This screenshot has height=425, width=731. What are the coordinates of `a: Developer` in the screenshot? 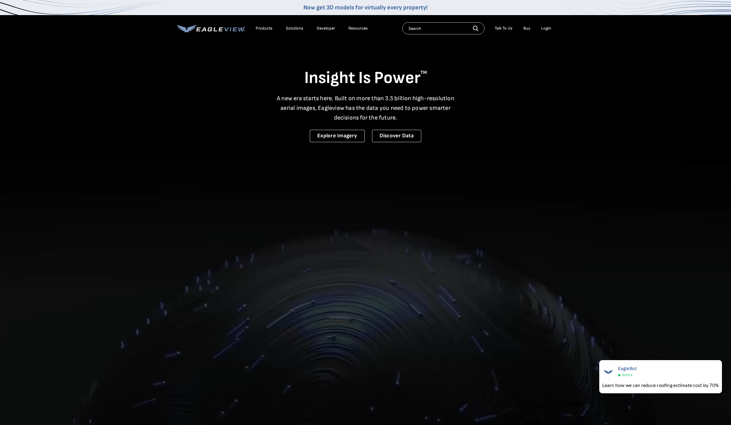 It's located at (326, 28).